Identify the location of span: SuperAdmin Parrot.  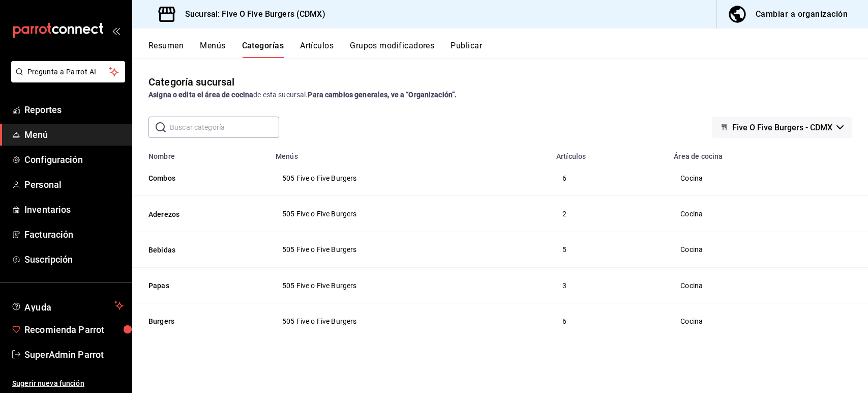
(74, 354).